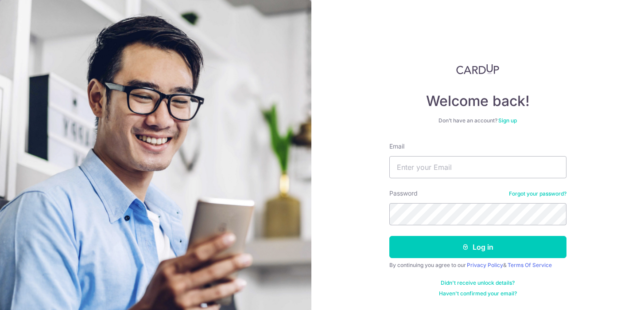 The image size is (644, 310). What do you see at coordinates (537, 194) in the screenshot?
I see `a: Forgot your password?` at bounding box center [537, 194].